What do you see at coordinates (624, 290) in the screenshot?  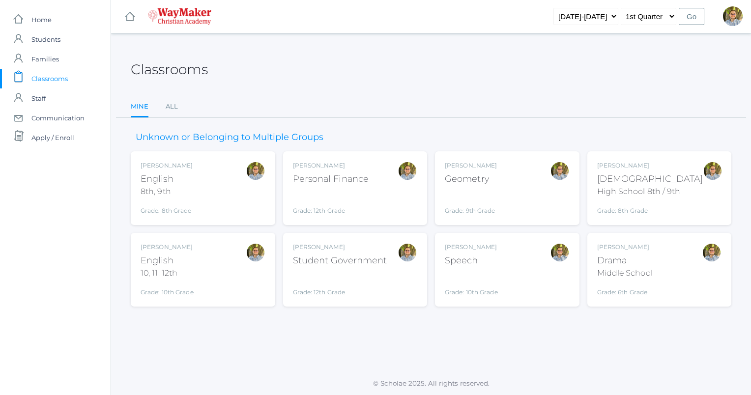 I see `div: Grade: 6th Grade` at bounding box center [624, 290].